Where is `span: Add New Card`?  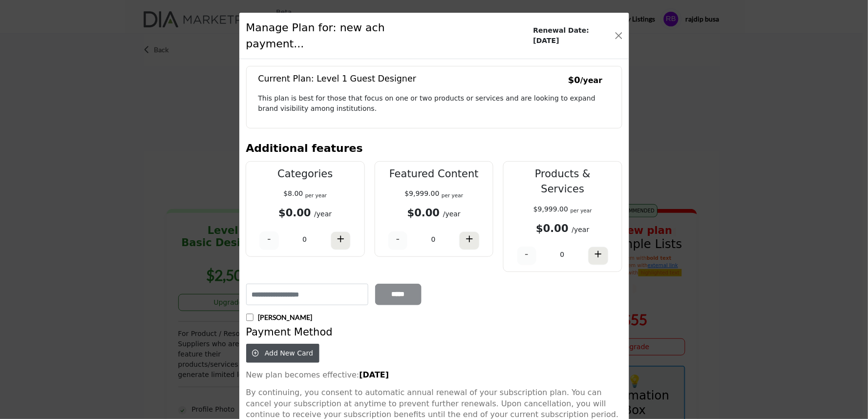 span: Add New Card is located at coordinates (288, 353).